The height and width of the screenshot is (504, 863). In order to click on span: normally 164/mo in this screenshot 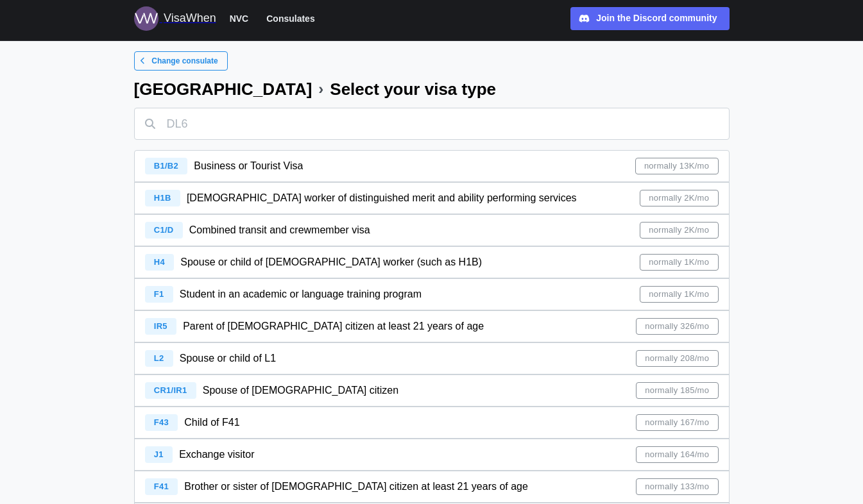, I will do `click(677, 455)`.